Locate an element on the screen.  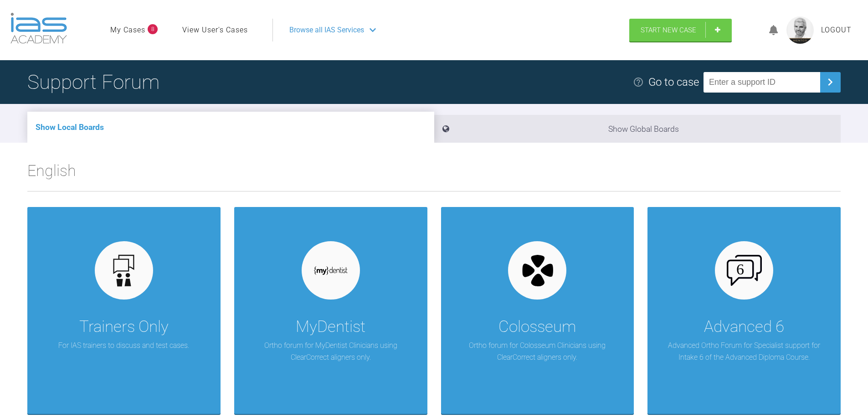
input: Enter a support ID is located at coordinates (762, 82).